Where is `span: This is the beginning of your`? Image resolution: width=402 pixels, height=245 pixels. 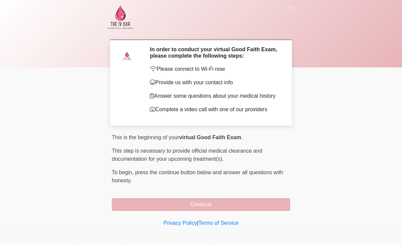 span: This is the beginning of your is located at coordinates (145, 137).